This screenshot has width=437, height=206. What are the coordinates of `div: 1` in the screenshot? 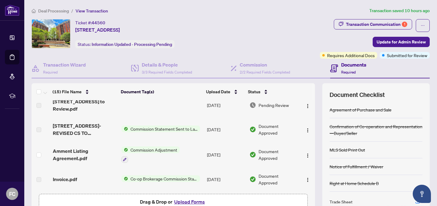 It's located at (405, 24).